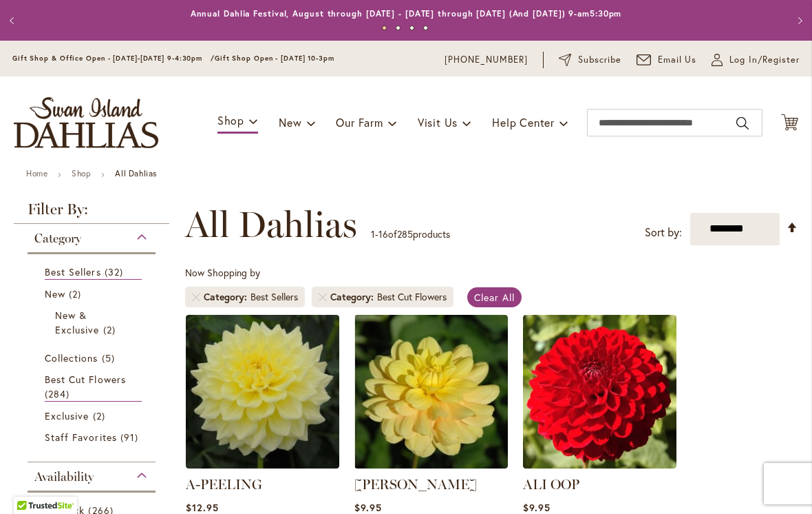 This screenshot has height=514, width=812. I want to click on span: Log In/Register, so click(764, 60).